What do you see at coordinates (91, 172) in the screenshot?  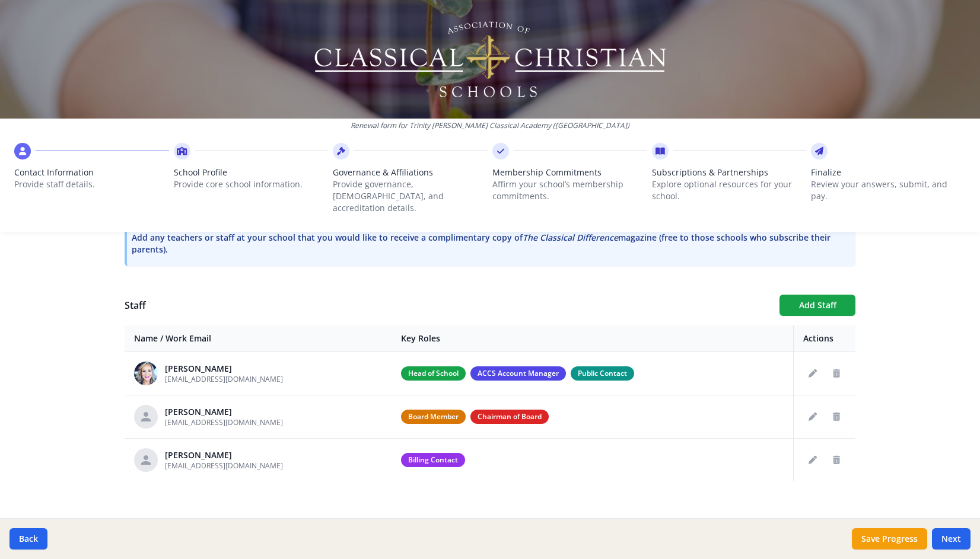 I see `span: Contact Information` at bounding box center [91, 172].